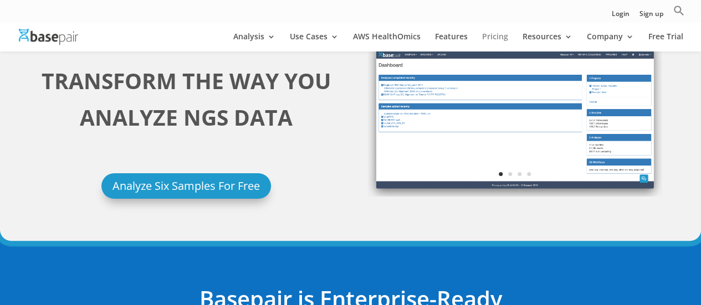 The height and width of the screenshot is (305, 701). What do you see at coordinates (515, 117) in the screenshot?
I see `img: screely-1570826147681.png` at bounding box center [515, 117].